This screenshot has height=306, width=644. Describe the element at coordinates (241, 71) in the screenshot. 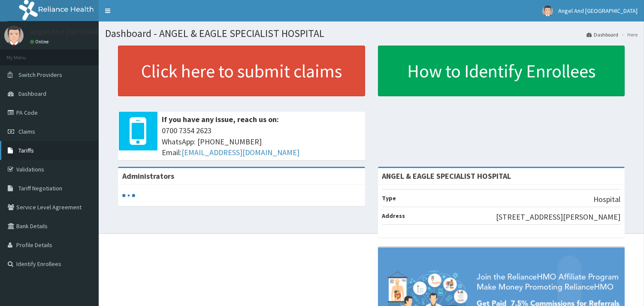

I see `a: Click here to submit claims` at that location.